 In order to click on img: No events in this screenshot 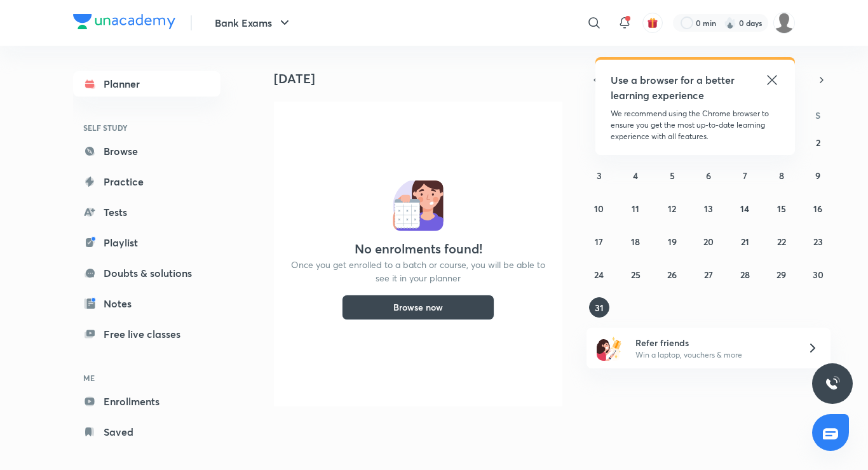, I will do `click(418, 206)`.